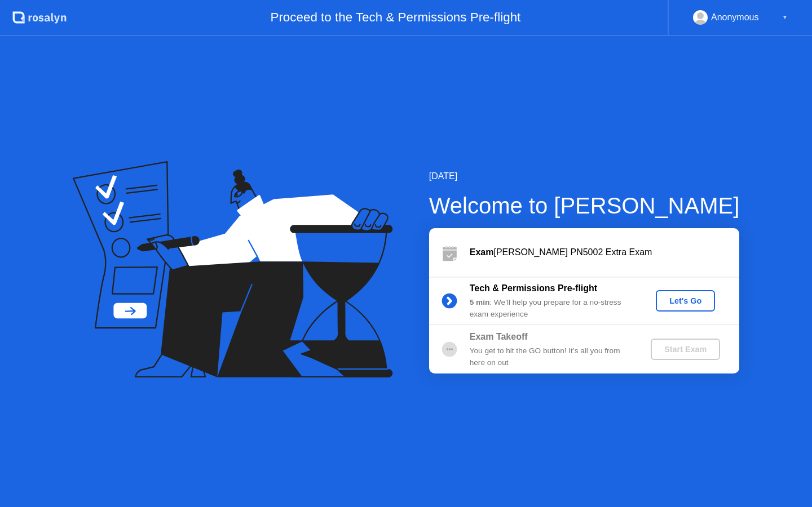 The height and width of the screenshot is (507, 812). Describe the element at coordinates (498, 336) in the screenshot. I see `b: Exam Takeoff` at that location.